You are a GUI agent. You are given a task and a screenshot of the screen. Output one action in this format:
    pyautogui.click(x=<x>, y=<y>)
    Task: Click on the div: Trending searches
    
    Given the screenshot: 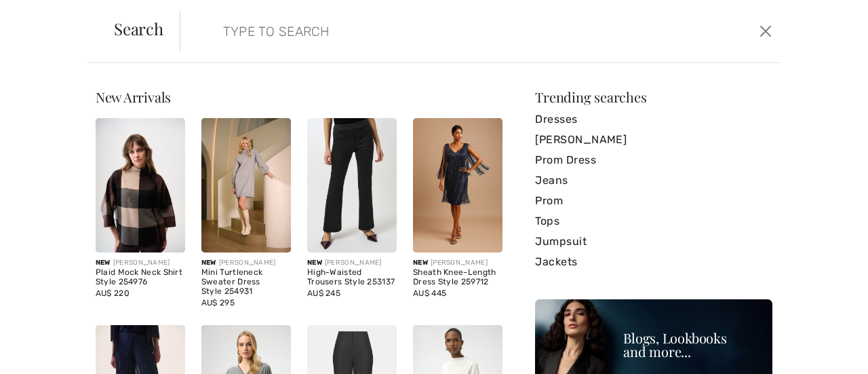 What is the action you would take?
    pyautogui.click(x=654, y=97)
    